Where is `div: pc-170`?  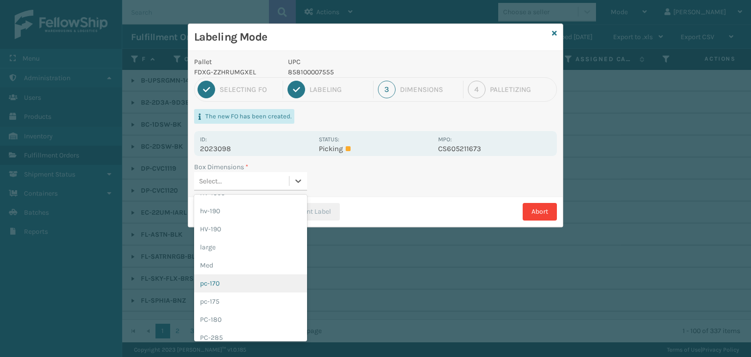 div: pc-170 is located at coordinates (250, 283).